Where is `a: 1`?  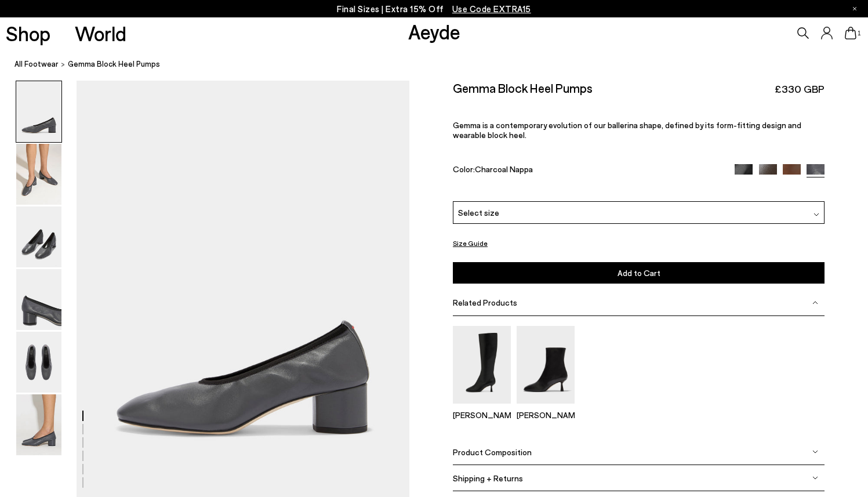 a: 1 is located at coordinates (851, 33).